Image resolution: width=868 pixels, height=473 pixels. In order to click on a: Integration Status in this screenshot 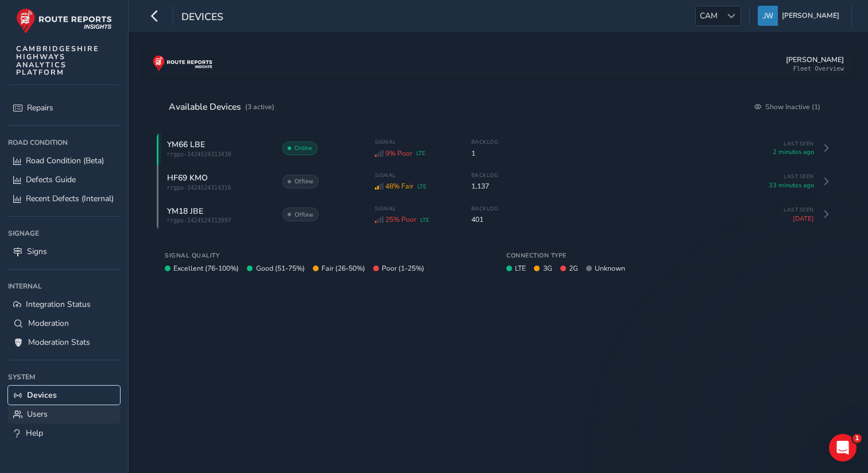, I will do `click(64, 304)`.